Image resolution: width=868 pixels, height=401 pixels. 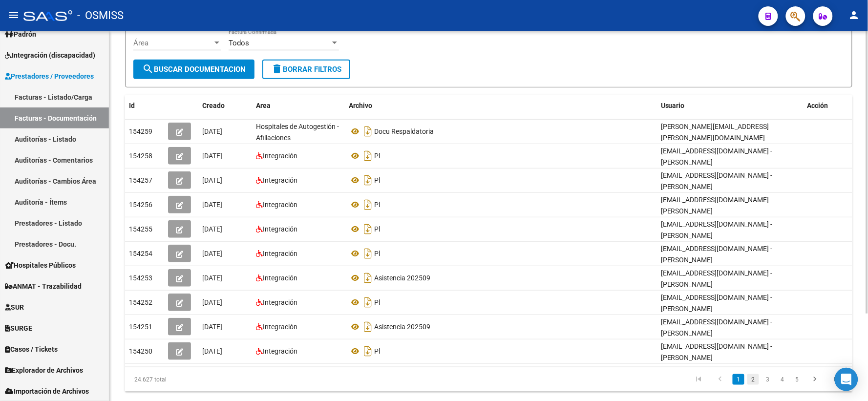 What do you see at coordinates (141, 253) in the screenshot?
I see `span: 154254` at bounding box center [141, 253].